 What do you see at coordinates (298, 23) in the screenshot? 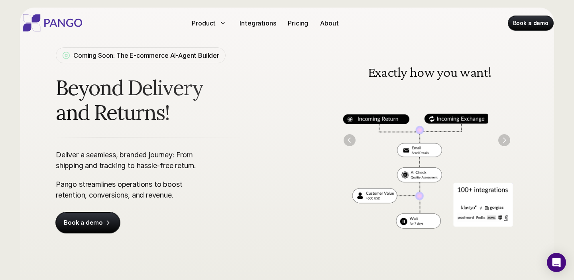
I see `a: Pricing` at bounding box center [298, 23].